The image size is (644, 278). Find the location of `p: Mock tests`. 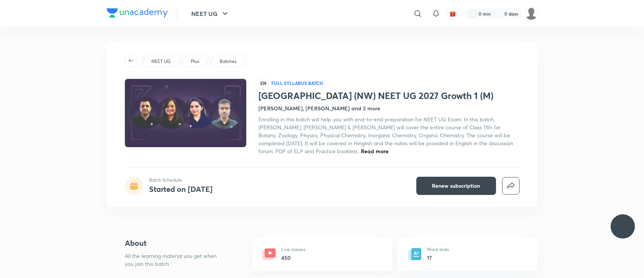

p: Mock tests is located at coordinates (438, 249).